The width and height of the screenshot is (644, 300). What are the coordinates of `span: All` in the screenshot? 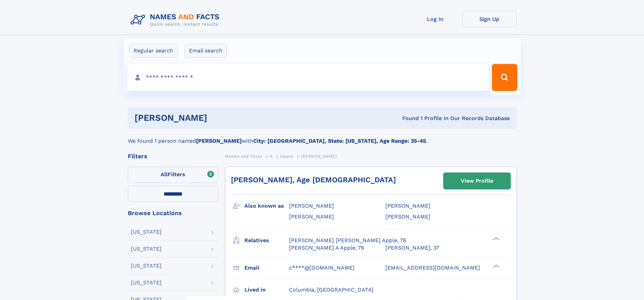 It's located at (164, 174).